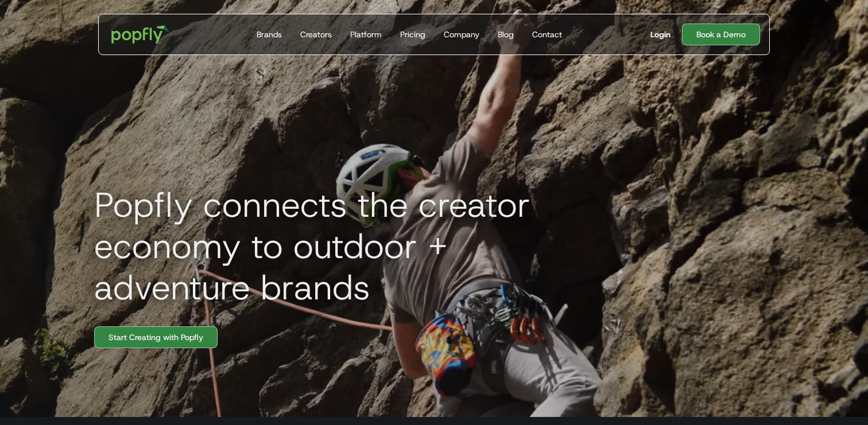 The image size is (868, 425). Describe the element at coordinates (269, 34) in the screenshot. I see `a: Brands` at that location.